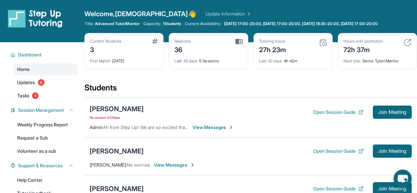 This screenshot has width=417, height=193. What do you see at coordinates (45, 96) in the screenshot?
I see `a: Tasks4` at bounding box center [45, 96].